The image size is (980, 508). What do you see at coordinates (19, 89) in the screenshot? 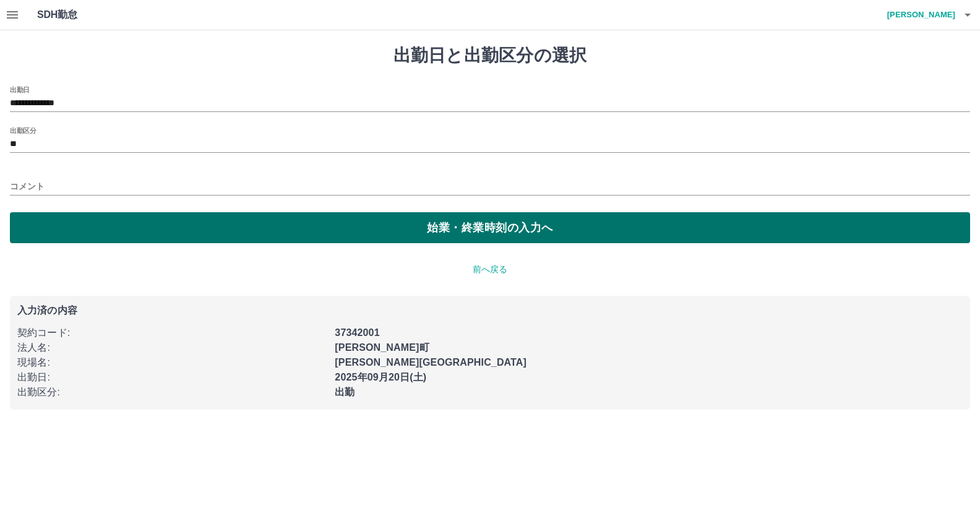
I see `label: 出勤日` at bounding box center [19, 89].